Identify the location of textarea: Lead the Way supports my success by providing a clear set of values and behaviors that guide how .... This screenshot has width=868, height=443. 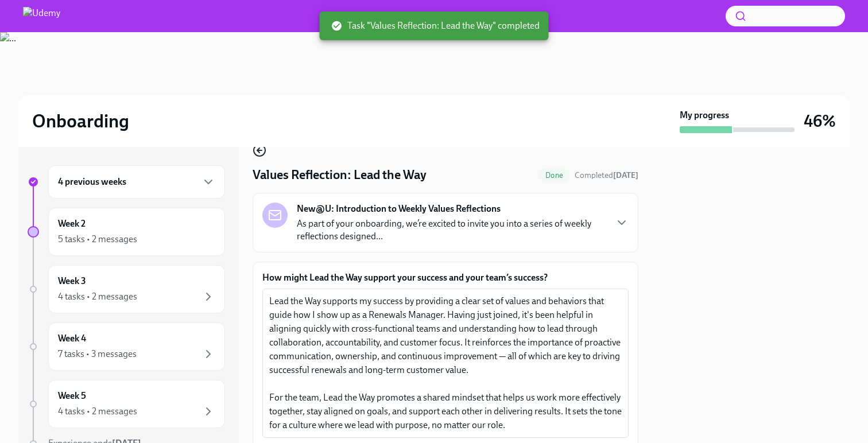
(446, 363).